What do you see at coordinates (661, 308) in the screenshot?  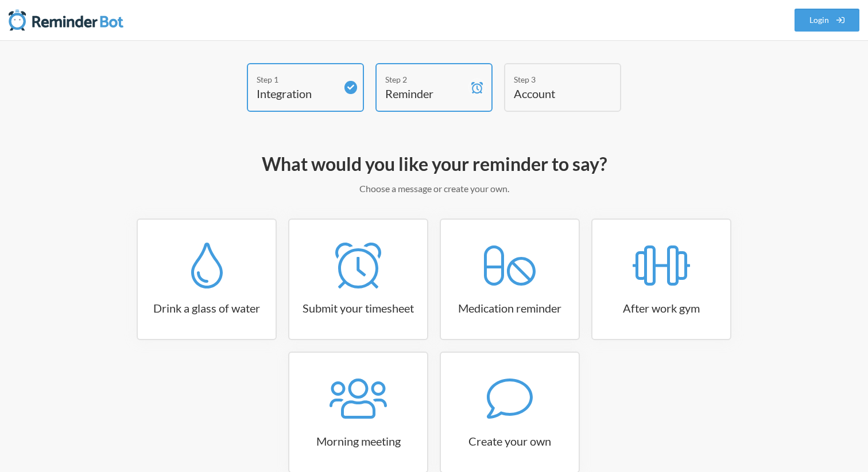 I see `h3: After work gym` at bounding box center [661, 308].